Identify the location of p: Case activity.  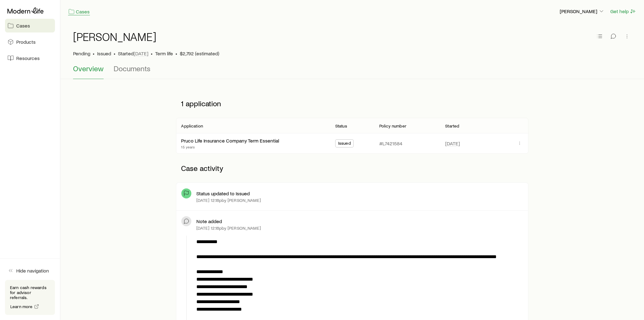
(352, 168).